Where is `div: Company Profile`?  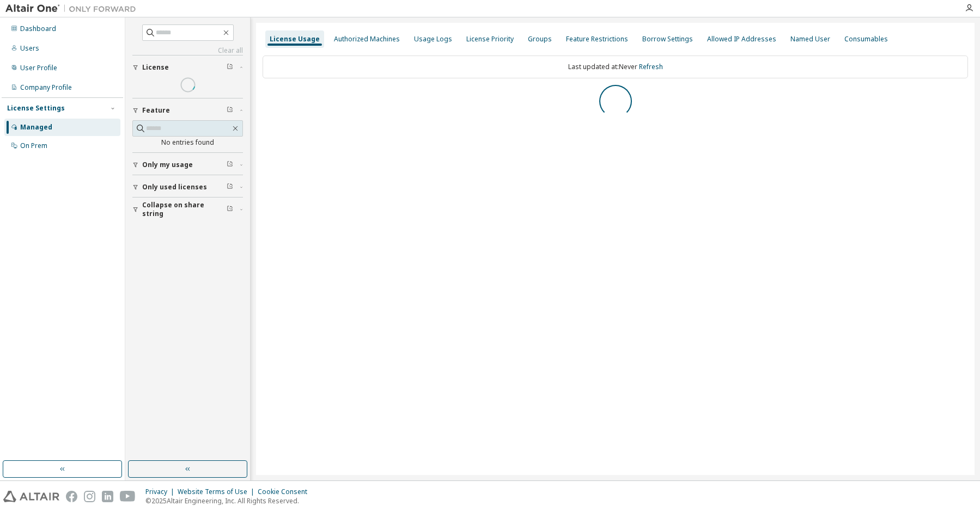
div: Company Profile is located at coordinates (46, 88).